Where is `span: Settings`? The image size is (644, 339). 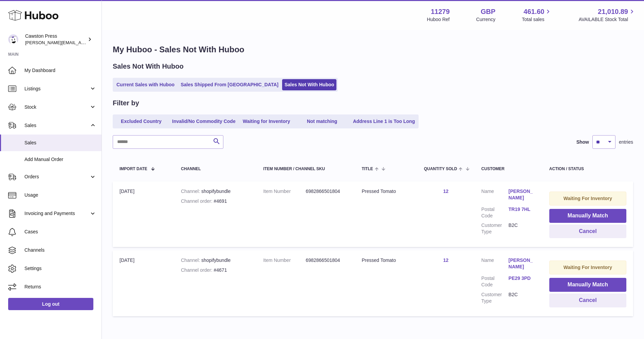
span: Settings is located at coordinates (60, 268).